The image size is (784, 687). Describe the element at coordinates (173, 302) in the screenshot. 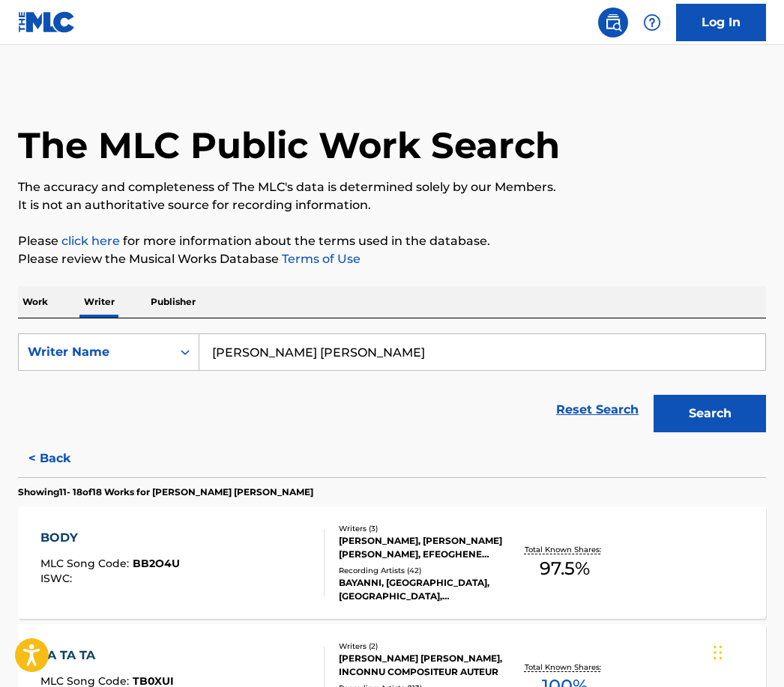

I see `p: Publisher` at that location.